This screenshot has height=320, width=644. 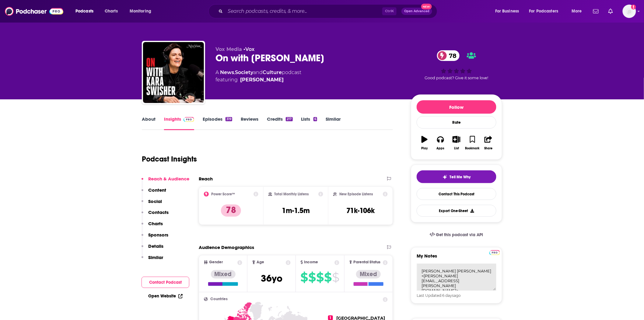 What do you see at coordinates (417, 11) in the screenshot?
I see `span: Open Advanced` at bounding box center [417, 11].